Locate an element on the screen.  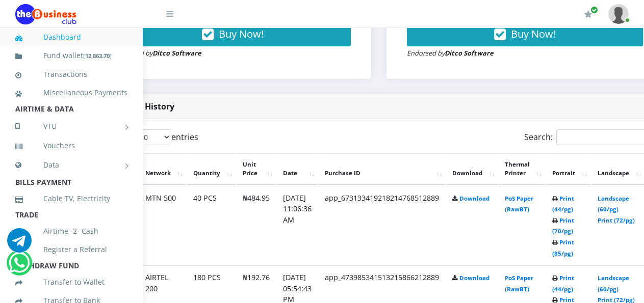
a: Print (70/pg) is located at coordinates (563, 225).